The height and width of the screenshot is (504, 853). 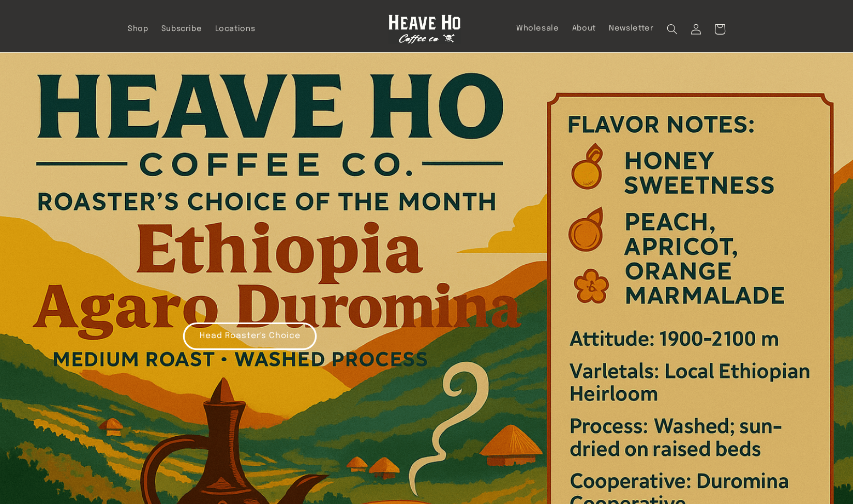 What do you see at coordinates (584, 28) in the screenshot?
I see `span: About` at bounding box center [584, 28].